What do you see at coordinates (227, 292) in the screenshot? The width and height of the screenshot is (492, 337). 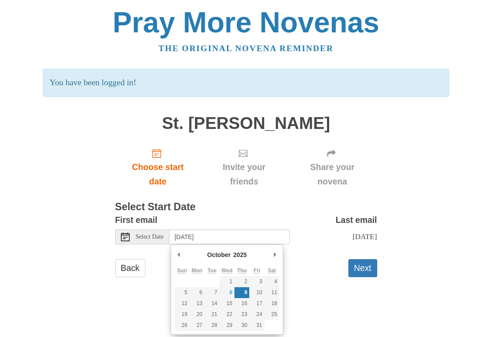 I see `button: 8` at bounding box center [227, 292].